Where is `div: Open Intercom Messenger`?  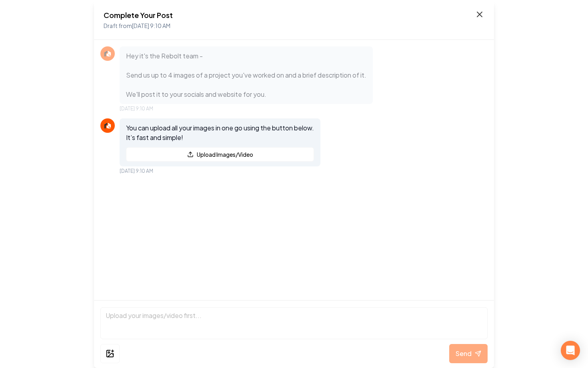
div: Open Intercom Messenger is located at coordinates (570, 351).